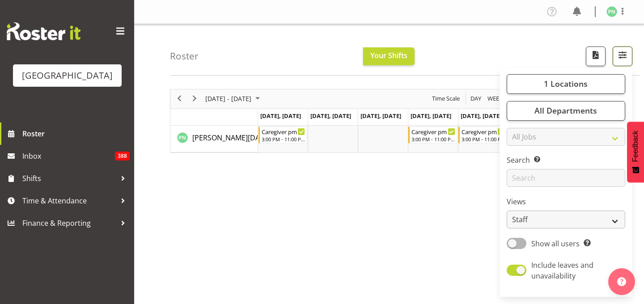 Image resolution: width=644 pixels, height=304 pixels. What do you see at coordinates (566, 178) in the screenshot?
I see `input: Search` at bounding box center [566, 178].